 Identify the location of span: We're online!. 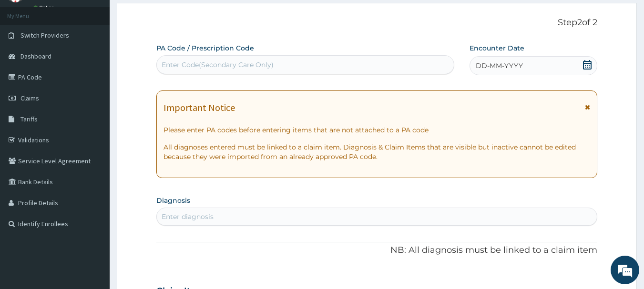
(93, 133).